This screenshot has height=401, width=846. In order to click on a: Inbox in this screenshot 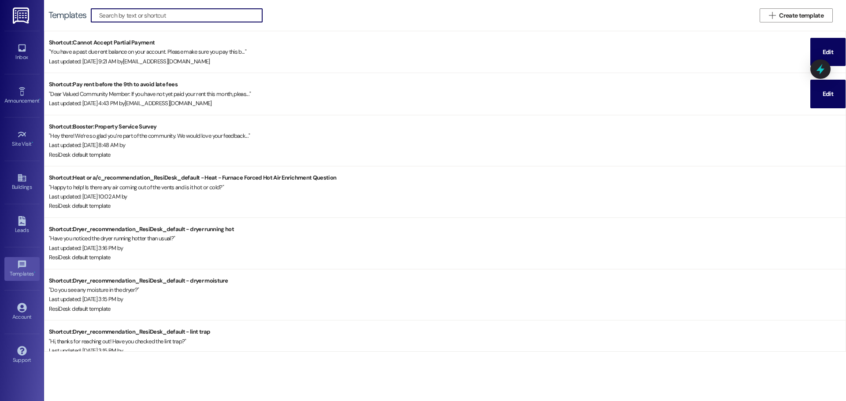, I will do `click(22, 52)`.